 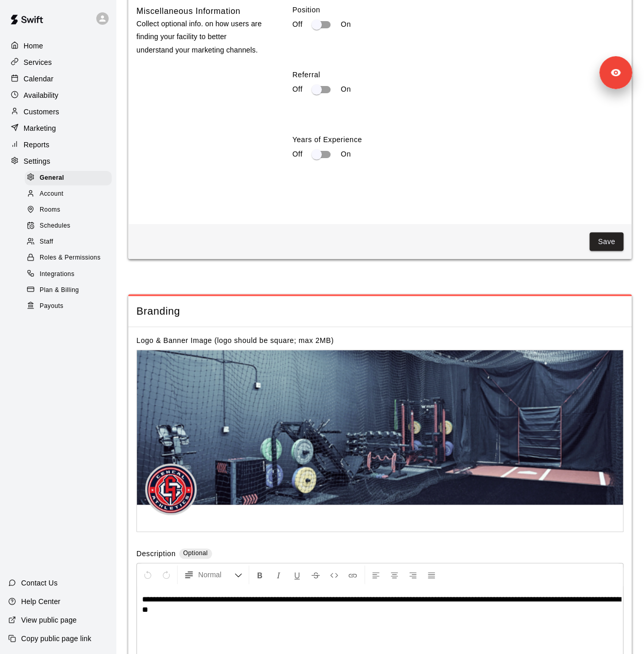 I want to click on span: Optional, so click(x=196, y=553).